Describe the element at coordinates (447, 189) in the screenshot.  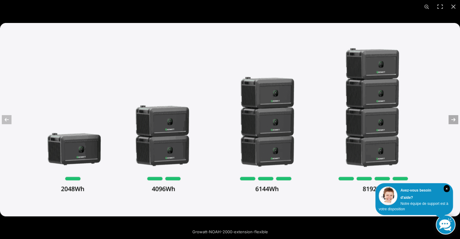
I see `i: Fermer` at that location.